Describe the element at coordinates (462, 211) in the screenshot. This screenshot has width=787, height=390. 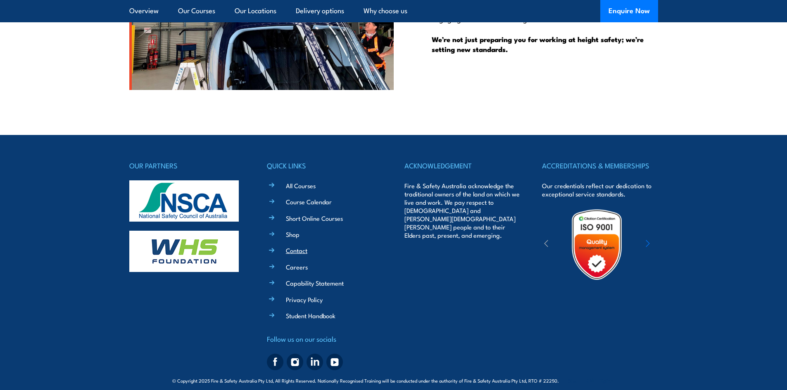
I see `p: Fire & Safety Australia acknowledge the traditional owners of the land on which we live and work....` at that location.